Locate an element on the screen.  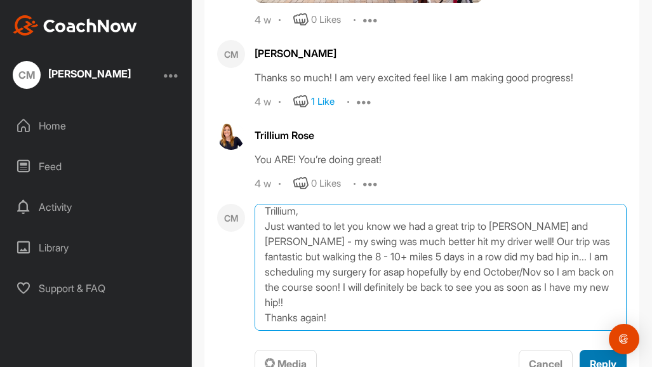
div: Activity is located at coordinates (96, 207).